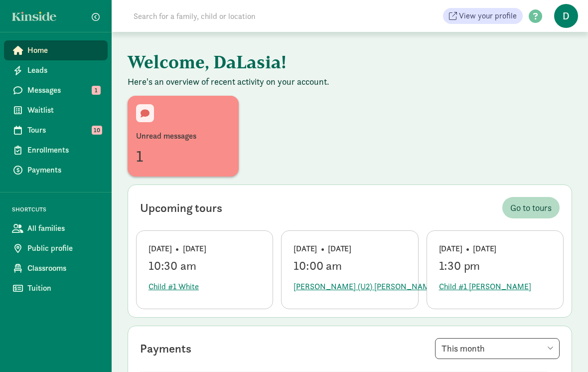 The image size is (588, 372). I want to click on span: Payments, so click(63, 170).